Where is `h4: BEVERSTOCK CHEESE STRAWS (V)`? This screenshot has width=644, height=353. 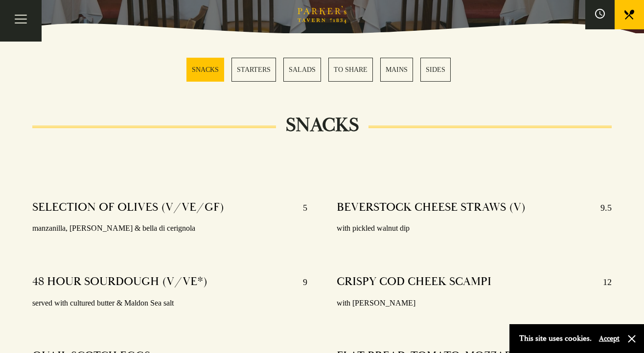 h4: BEVERSTOCK CHEESE STRAWS (V) is located at coordinates (431, 208).